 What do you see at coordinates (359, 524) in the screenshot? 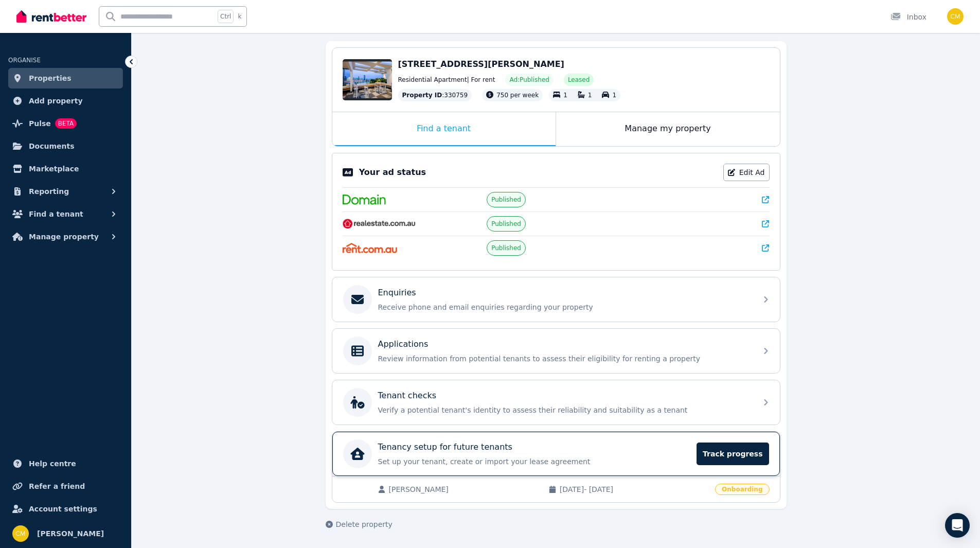
I see `button: Delete property` at bounding box center [359, 524].